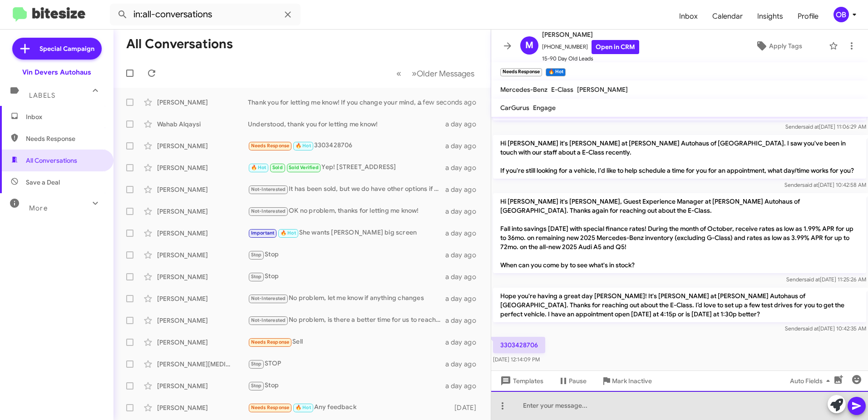 The image size is (868, 420). Describe the element at coordinates (809, 16) in the screenshot. I see `span: Profile` at that location.